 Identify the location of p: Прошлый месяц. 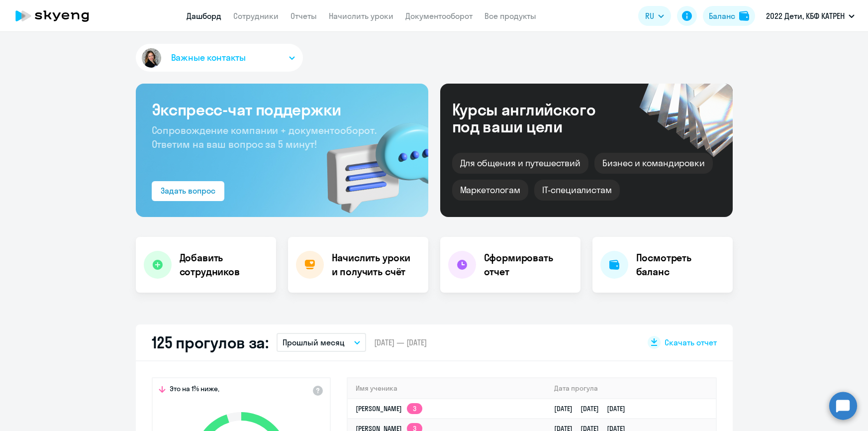
(313, 343).